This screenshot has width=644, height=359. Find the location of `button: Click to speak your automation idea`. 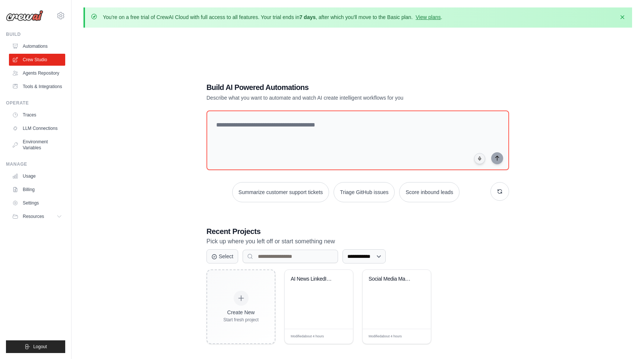

button: Click to speak your automation idea is located at coordinates (480, 158).